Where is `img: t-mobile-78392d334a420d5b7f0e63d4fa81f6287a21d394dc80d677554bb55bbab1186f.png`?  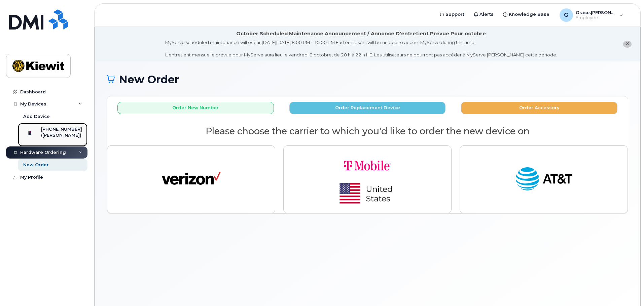 img: t-mobile-78392d334a420d5b7f0e63d4fa81f6287a21d394dc80d677554bb55bbab1186f.png is located at coordinates (367, 179).